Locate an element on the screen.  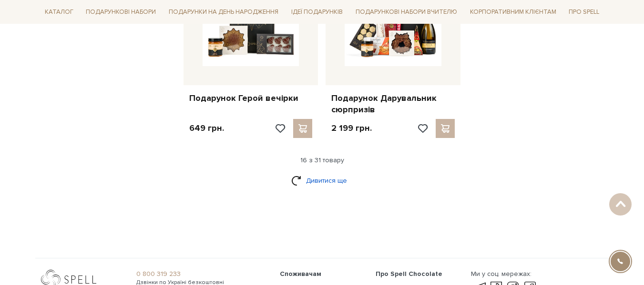
a: Подарункові набори Вчителю is located at coordinates (406, 12).